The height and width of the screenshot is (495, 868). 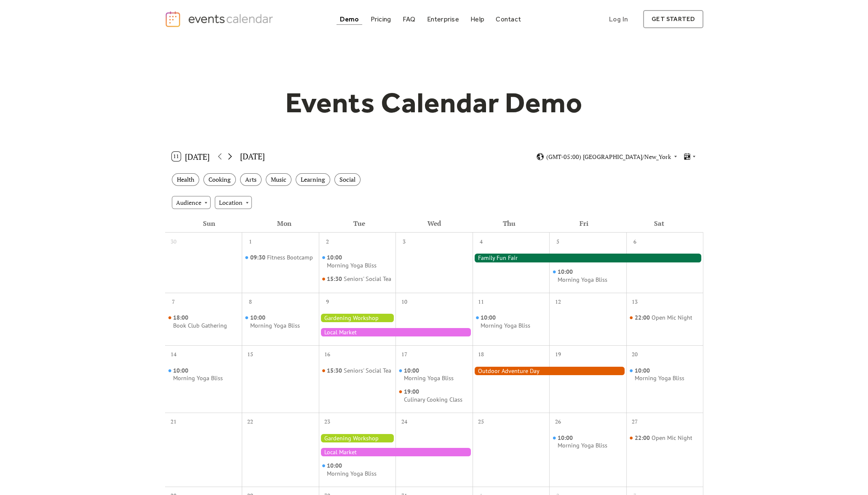 I want to click on div: Pricing, so click(x=380, y=19).